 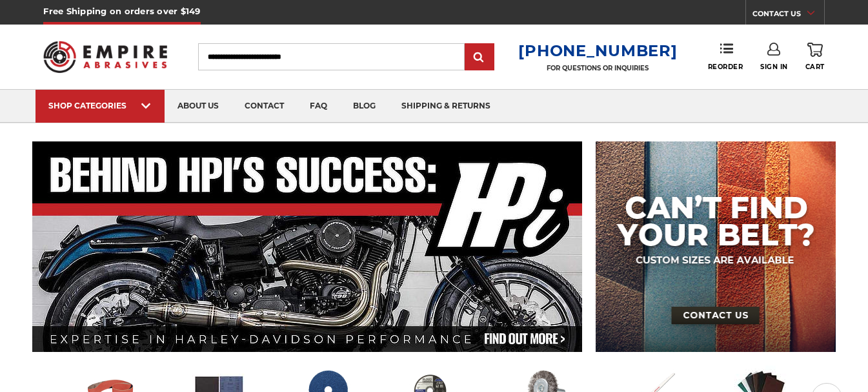 I want to click on a: shipping & returns, so click(x=446, y=106).